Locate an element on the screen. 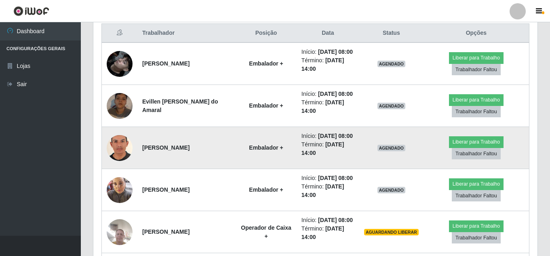 The image size is (550, 256). img: 1750963256706.jpeg is located at coordinates (120, 64).